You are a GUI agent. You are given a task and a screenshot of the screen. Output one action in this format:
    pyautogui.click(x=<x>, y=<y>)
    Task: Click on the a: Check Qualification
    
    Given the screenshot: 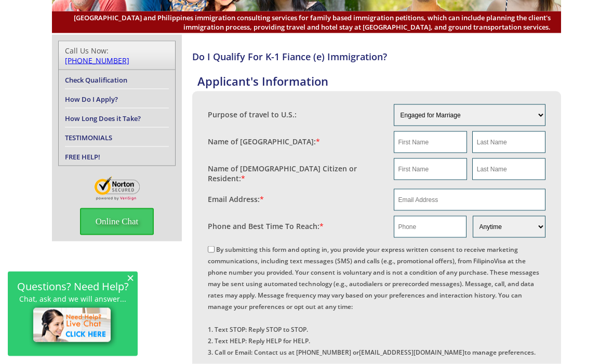 What is the action you would take?
    pyautogui.click(x=96, y=80)
    